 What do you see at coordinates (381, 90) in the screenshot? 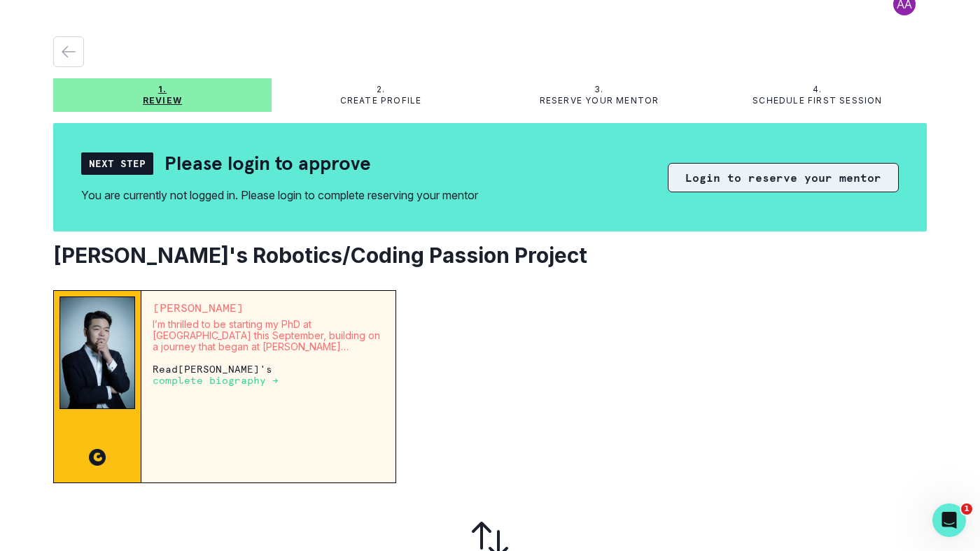
I see `p: 2.` at bounding box center [381, 90].